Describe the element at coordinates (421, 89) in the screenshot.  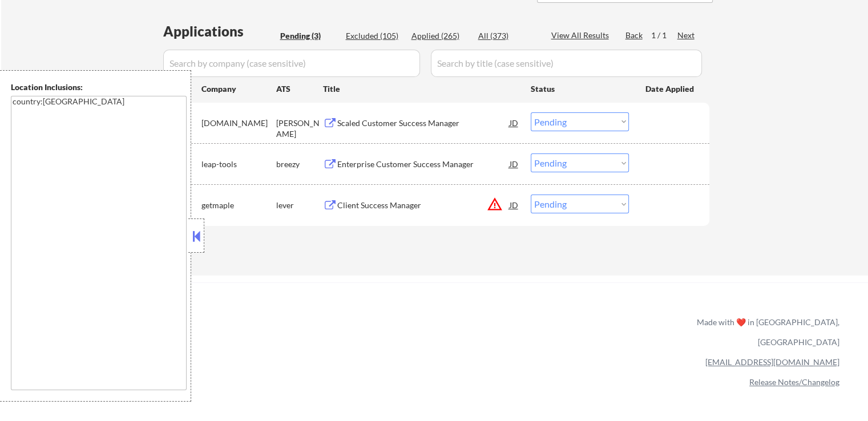
I see `div: Title` at that location.